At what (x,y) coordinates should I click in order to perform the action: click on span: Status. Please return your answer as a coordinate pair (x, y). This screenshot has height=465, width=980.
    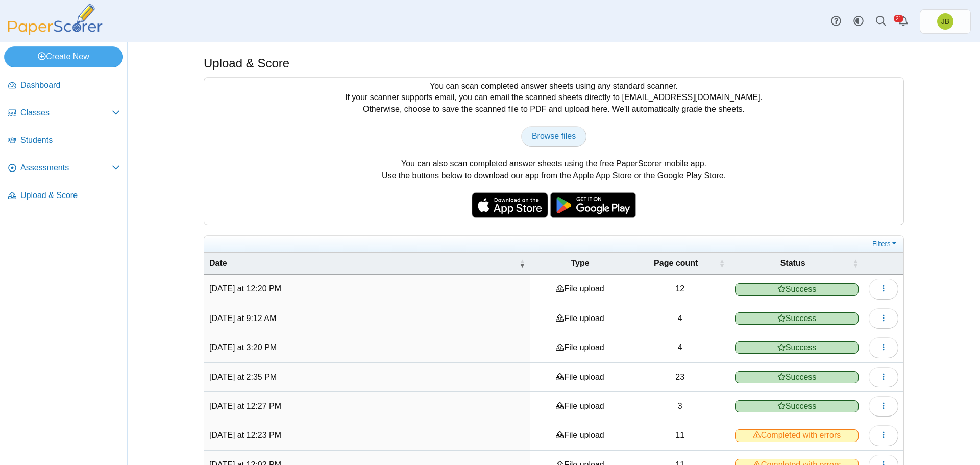
    Looking at the image, I should click on (793, 263).